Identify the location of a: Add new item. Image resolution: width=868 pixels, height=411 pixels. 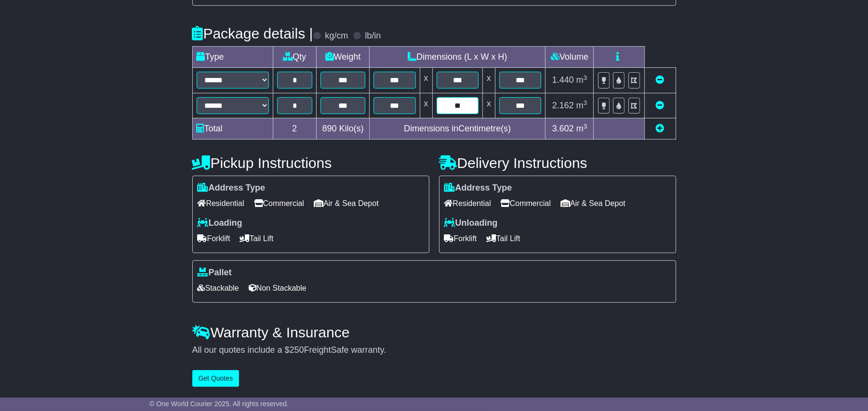
(660, 129).